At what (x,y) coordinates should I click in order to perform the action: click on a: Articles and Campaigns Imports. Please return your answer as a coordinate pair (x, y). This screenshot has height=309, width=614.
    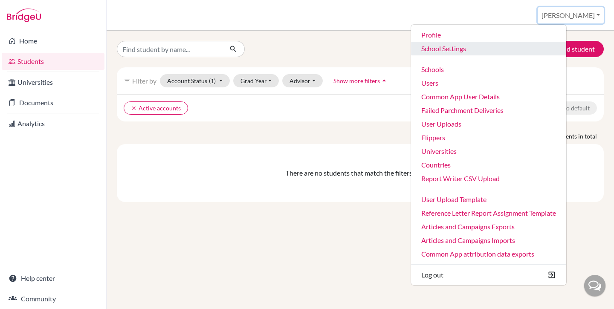
    Looking at the image, I should click on (489, 240).